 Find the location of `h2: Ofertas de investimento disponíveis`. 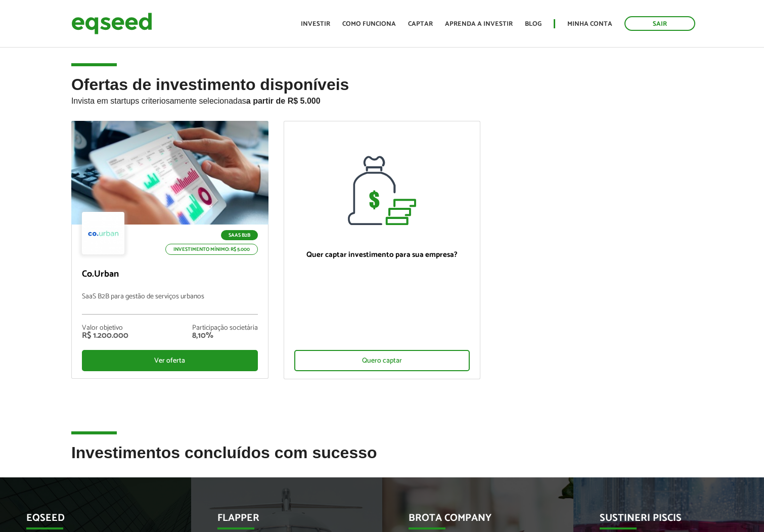

h2: Ofertas de investimento disponíveis is located at coordinates (382, 98).